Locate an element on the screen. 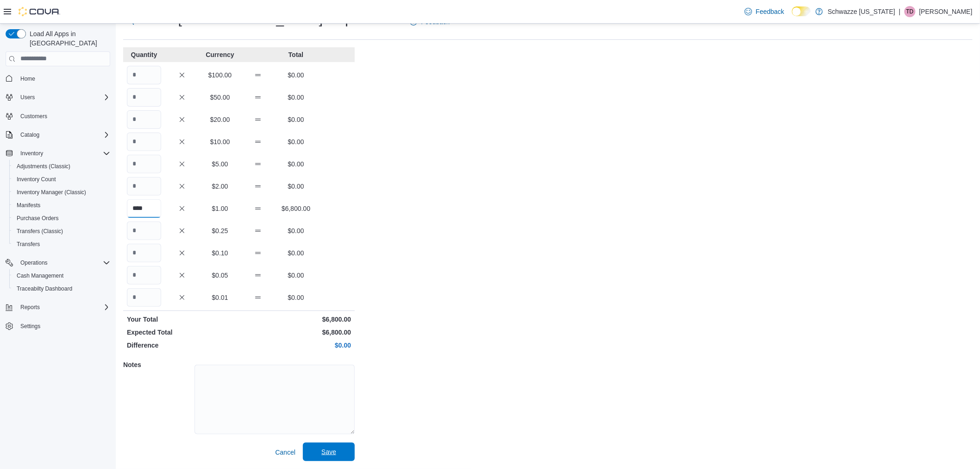 This screenshot has height=469, width=980. a: Customers is located at coordinates (34, 116).